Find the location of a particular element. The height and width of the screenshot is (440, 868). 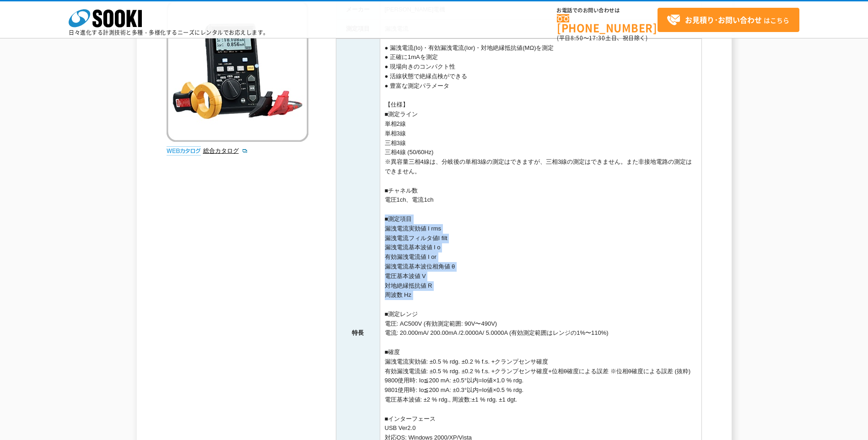

img: webカタログ is located at coordinates (183, 151).